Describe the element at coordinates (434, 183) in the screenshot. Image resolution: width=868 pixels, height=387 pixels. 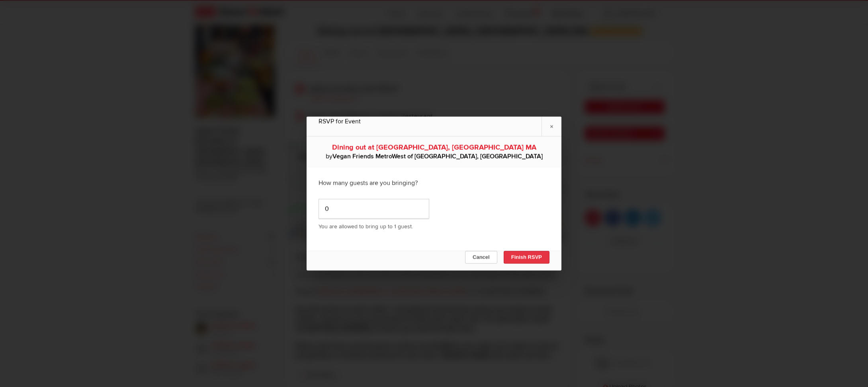
I see `div: How many guests are you bringing?` at that location.